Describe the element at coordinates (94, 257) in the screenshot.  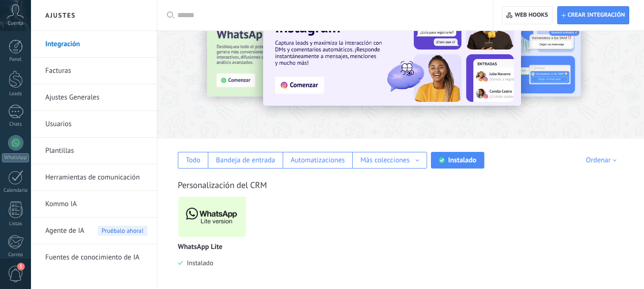
I see `li: Fuentes de conocimiento de IA` at that location.